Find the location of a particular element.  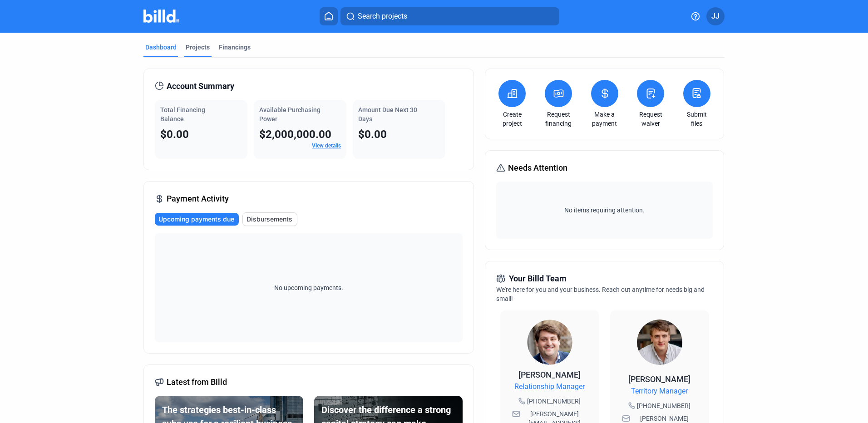

img: Relationship Manager is located at coordinates (550, 342).